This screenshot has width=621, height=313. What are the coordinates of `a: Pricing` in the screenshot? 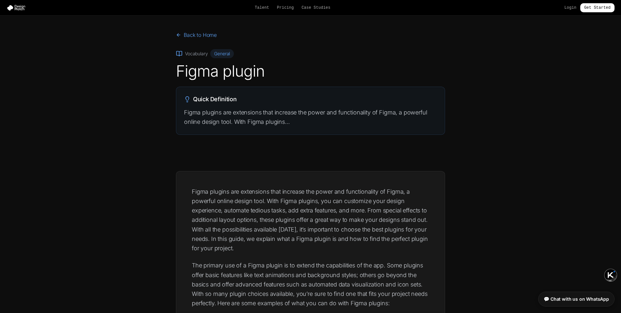 It's located at (285, 8).